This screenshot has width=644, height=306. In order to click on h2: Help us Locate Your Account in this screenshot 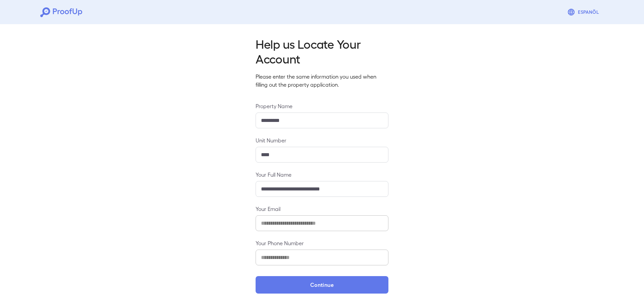, I will do `click(322, 51)`.